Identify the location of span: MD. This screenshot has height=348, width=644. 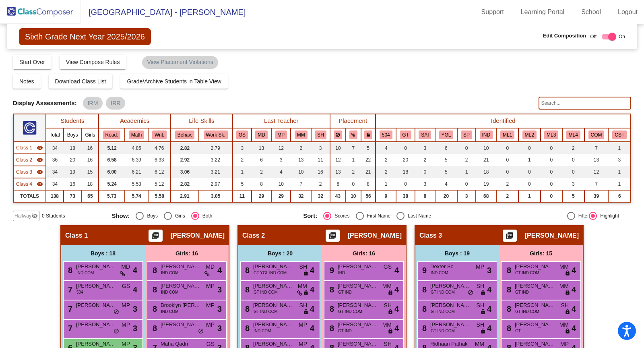
(126, 267).